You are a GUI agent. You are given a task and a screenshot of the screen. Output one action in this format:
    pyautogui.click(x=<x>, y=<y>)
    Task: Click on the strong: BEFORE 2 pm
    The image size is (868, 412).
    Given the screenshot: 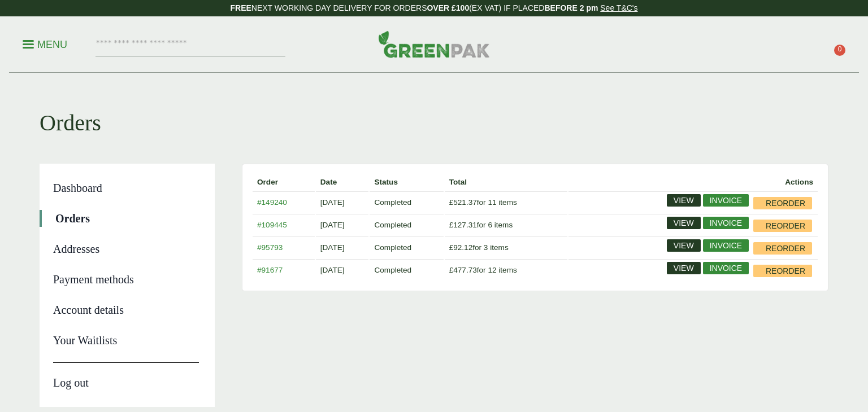 What is the action you would take?
    pyautogui.click(x=571, y=8)
    